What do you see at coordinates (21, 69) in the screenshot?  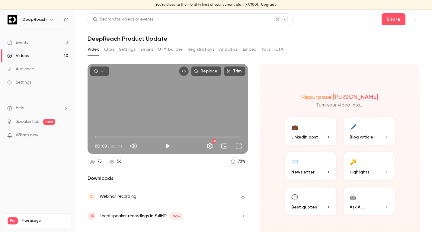 I see `div: Audience` at bounding box center [21, 69].